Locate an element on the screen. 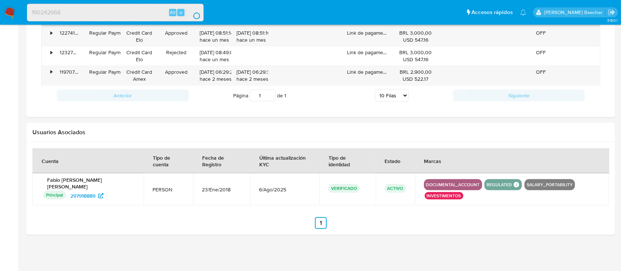 This screenshot has height=271, width=621. a: Notificaciones is located at coordinates (523, 12).